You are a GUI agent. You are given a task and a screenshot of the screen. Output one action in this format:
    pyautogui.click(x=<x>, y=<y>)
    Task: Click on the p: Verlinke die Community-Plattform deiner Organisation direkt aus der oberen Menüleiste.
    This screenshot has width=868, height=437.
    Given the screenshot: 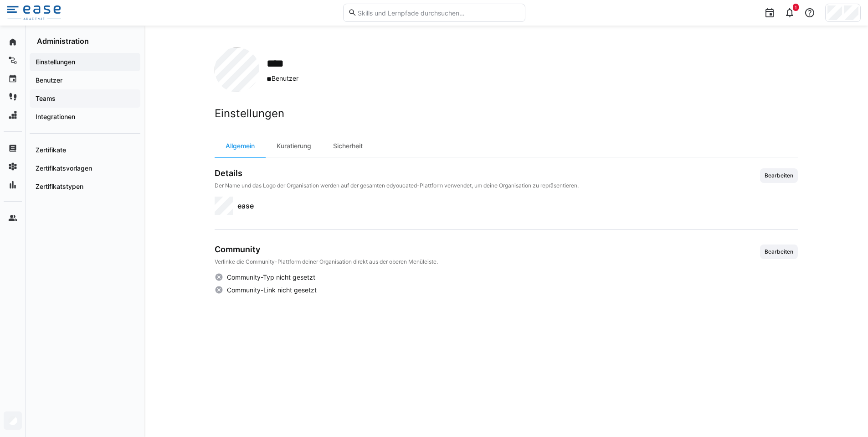 What is the action you would take?
    pyautogui.click(x=326, y=262)
    